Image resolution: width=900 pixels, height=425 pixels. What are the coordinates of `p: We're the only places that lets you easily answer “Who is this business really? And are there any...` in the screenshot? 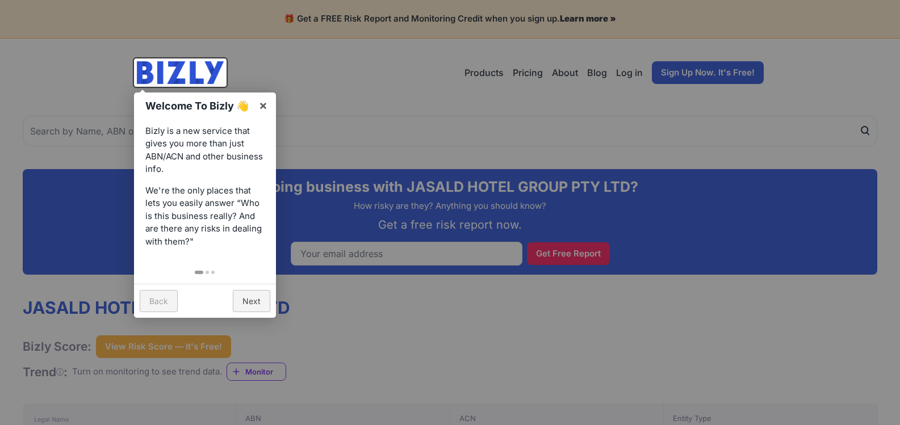 It's located at (205, 216).